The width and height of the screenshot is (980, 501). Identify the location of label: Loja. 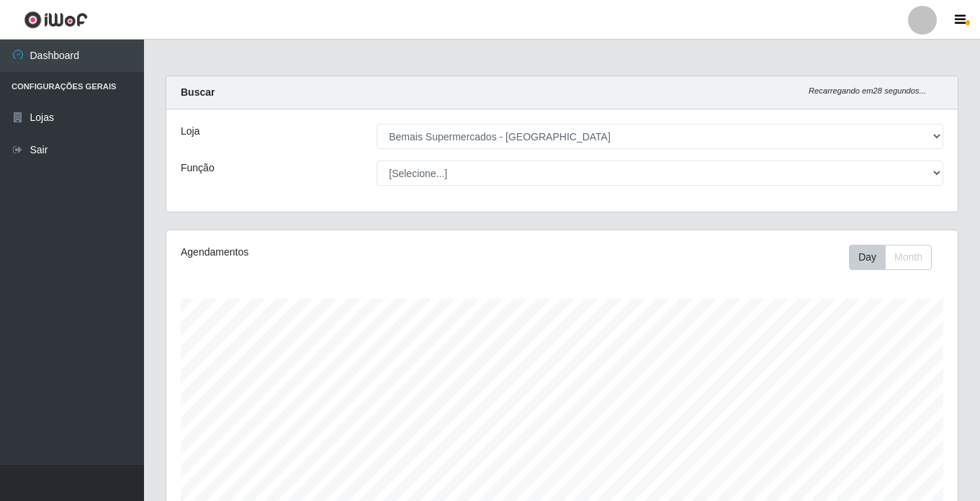
(190, 131).